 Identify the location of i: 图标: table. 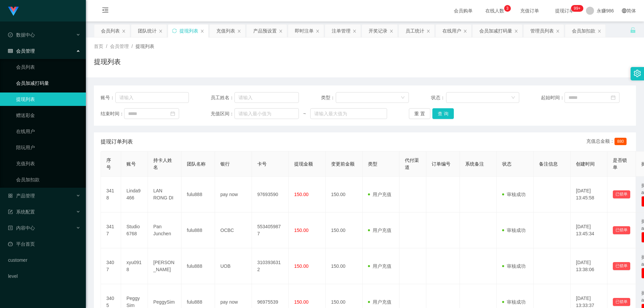
(11, 51).